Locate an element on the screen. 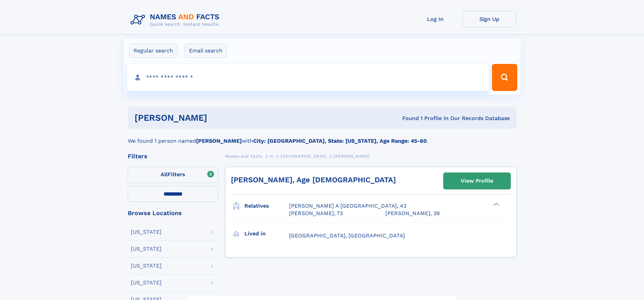 Image resolution: width=644 pixels, height=300 pixels. a: View Profile is located at coordinates (477, 181).